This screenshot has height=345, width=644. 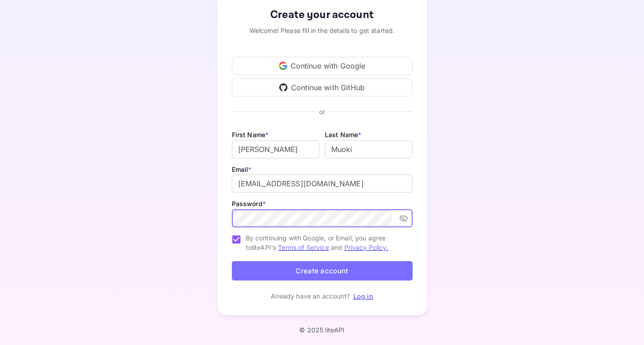 What do you see at coordinates (322, 88) in the screenshot?
I see `div: Continue with GitHub` at bounding box center [322, 88].